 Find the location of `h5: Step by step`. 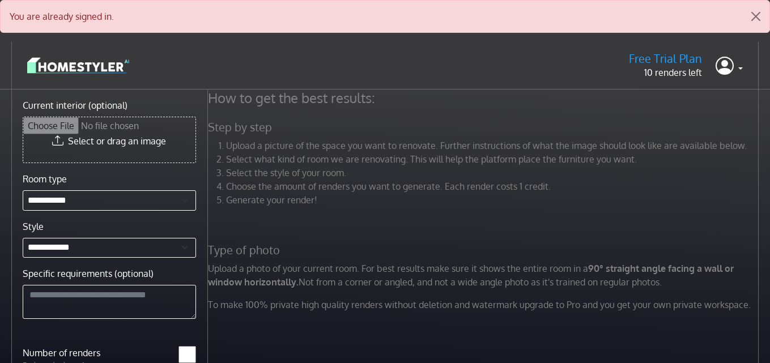

h5: Step by step is located at coordinates (484, 127).